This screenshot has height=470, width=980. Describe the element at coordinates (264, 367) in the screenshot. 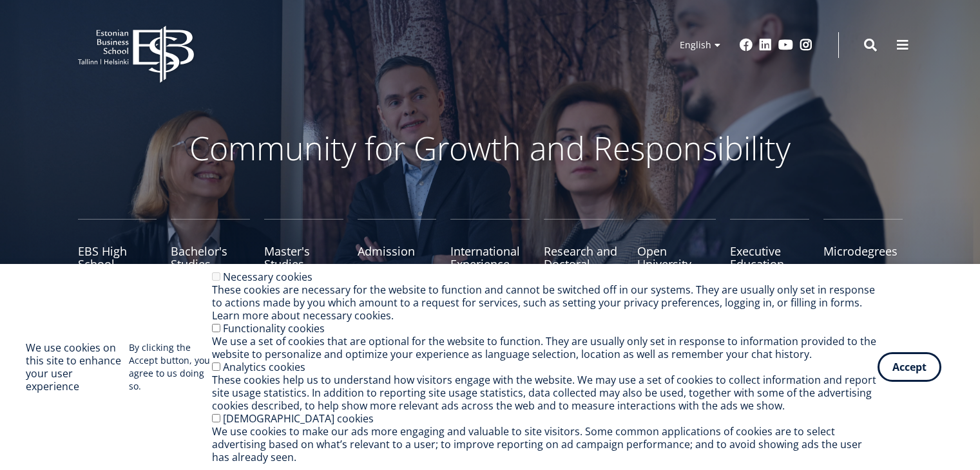

I see `label: Analytics cookies` at that location.